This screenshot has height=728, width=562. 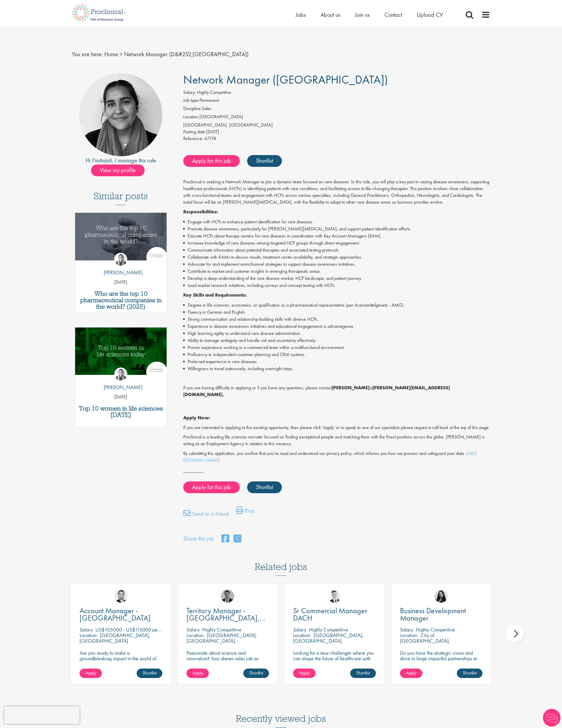 I want to click on a: Nicolas Daniel, so click(x=334, y=596).